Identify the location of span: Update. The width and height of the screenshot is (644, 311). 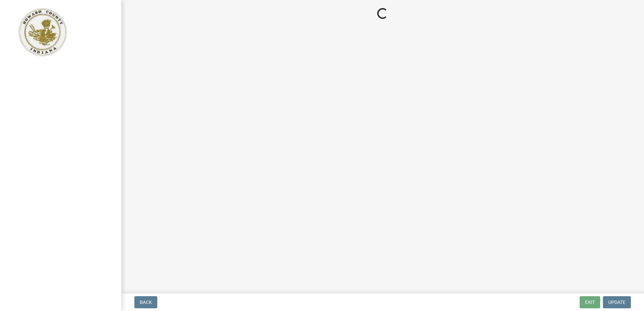
(617, 302).